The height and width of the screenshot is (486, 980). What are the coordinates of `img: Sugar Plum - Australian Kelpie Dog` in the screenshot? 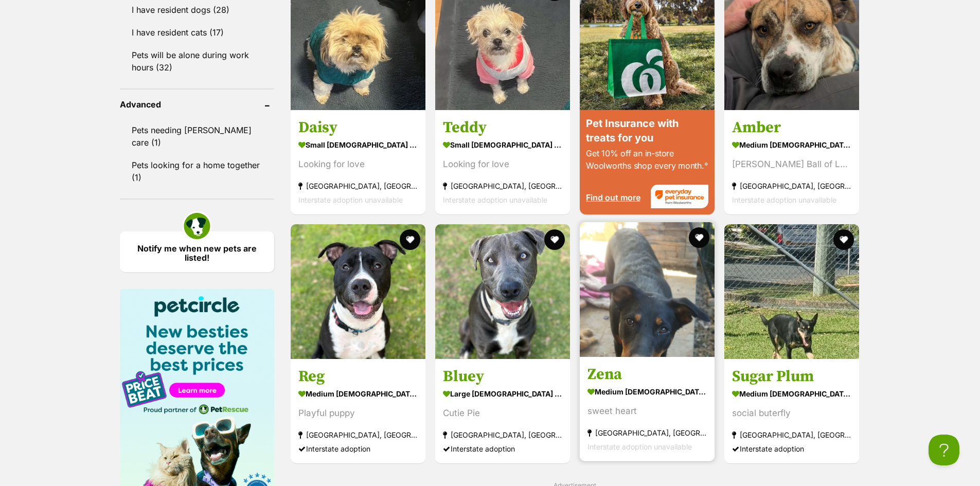 It's located at (791, 291).